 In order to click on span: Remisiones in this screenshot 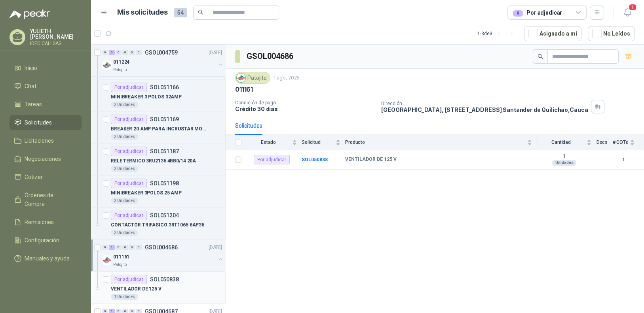, I will do `click(39, 222)`.